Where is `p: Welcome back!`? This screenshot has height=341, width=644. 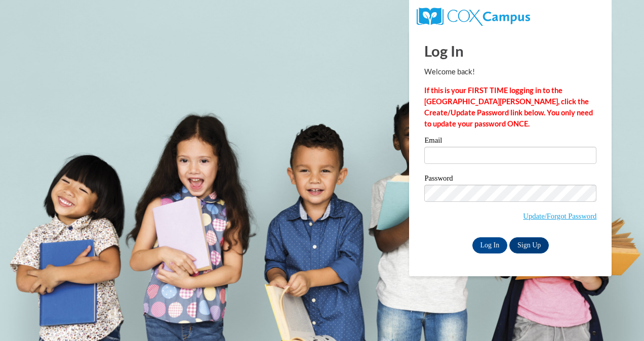 p: Welcome back! is located at coordinates (510, 72).